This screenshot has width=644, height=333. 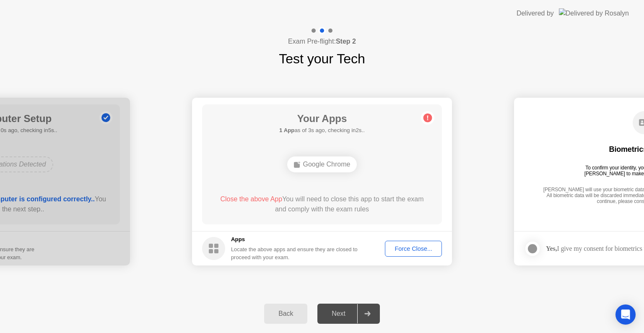 I want to click on button: Force Close..., so click(x=414, y=249).